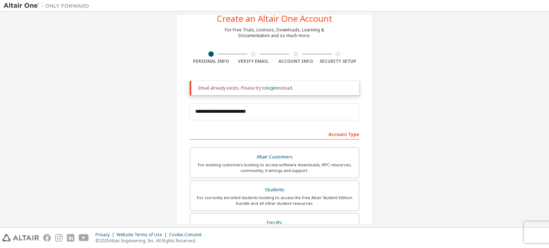 Image resolution: width=549 pixels, height=248 pixels. Describe the element at coordinates (59, 238) in the screenshot. I see `img: instagram.svg` at that location.